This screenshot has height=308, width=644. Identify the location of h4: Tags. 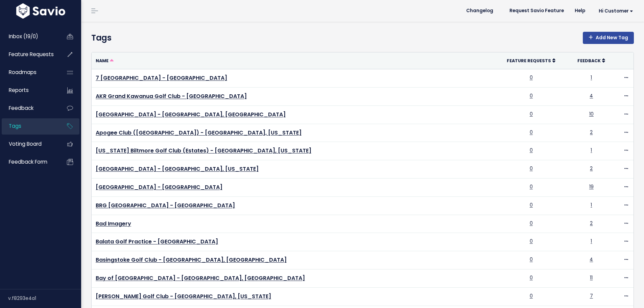
(362, 38).